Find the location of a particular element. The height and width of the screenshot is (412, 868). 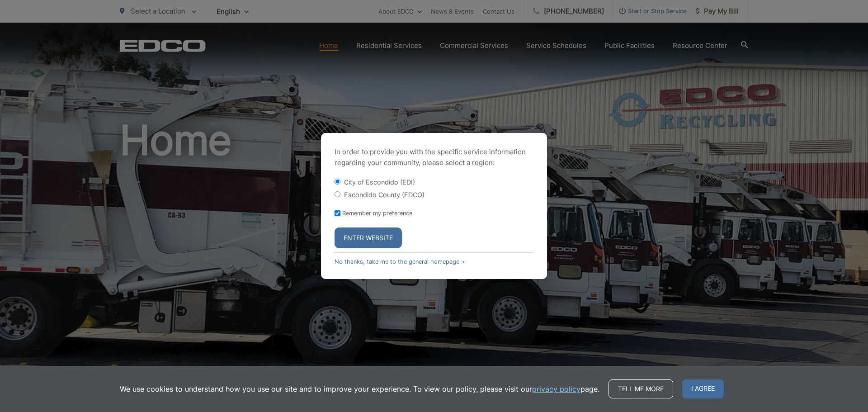

p: We use cookies to understand how you use our site and to improve your experience. To view our pol... is located at coordinates (359, 388).